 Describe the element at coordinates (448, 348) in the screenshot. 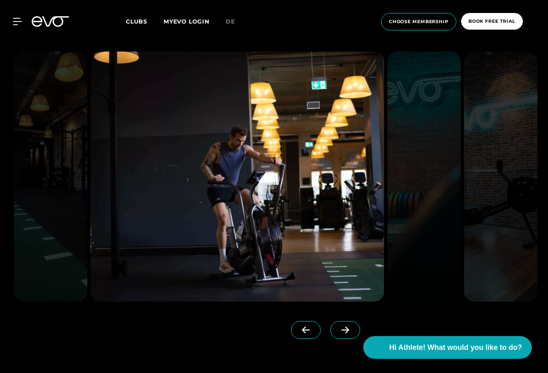

I see `button: Hi Athlete! What would you like to do?` at that location.